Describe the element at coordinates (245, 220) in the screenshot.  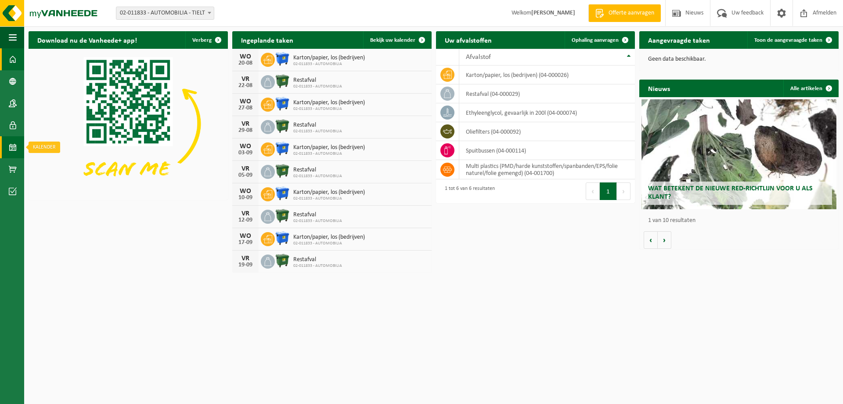
I see `div: 12-09` at that location.